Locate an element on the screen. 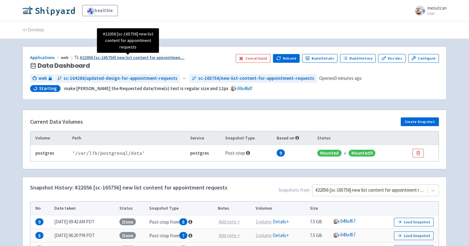  th: Based on is located at coordinates (295, 138).